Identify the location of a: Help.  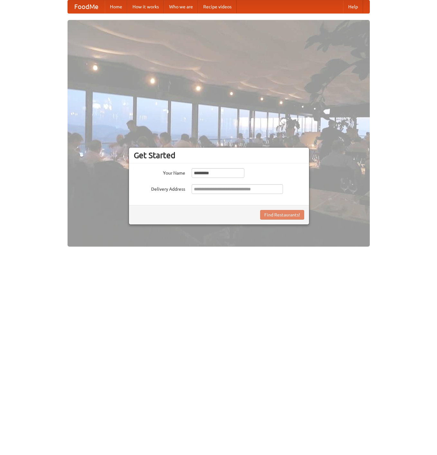
(353, 7).